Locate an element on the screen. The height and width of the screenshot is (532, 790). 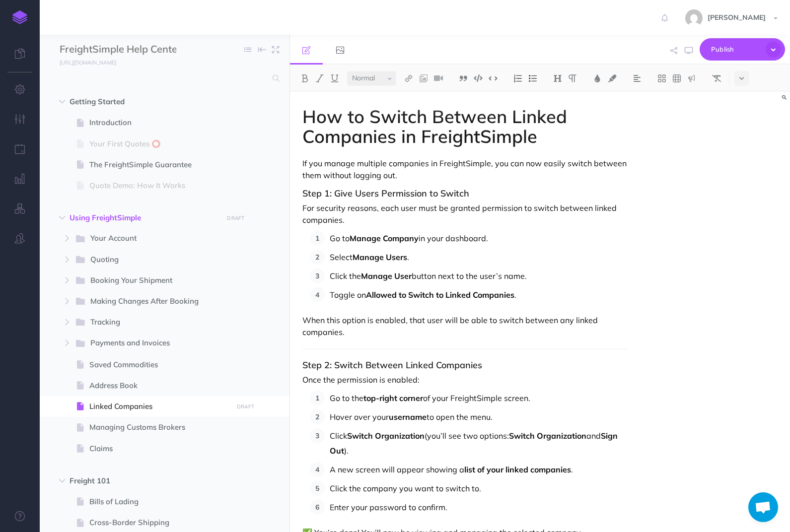
p: Go to the of your FreightSimple screen. is located at coordinates (479, 398).